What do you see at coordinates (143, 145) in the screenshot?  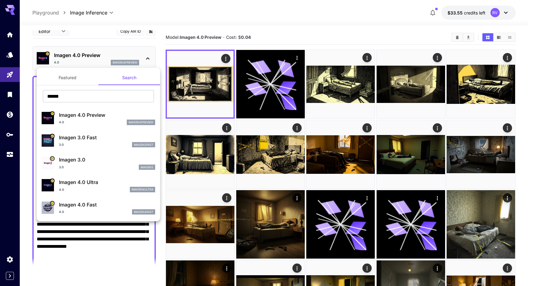 I see `p: imagen3fast` at bounding box center [143, 145].